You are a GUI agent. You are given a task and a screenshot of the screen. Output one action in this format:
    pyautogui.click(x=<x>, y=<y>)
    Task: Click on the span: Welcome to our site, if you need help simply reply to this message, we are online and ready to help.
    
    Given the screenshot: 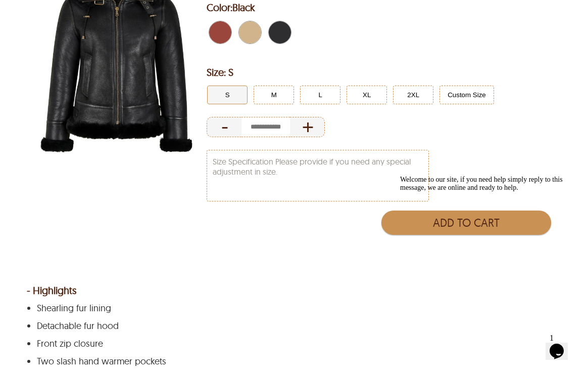 What is the action you would take?
    pyautogui.click(x=85, y=12)
    